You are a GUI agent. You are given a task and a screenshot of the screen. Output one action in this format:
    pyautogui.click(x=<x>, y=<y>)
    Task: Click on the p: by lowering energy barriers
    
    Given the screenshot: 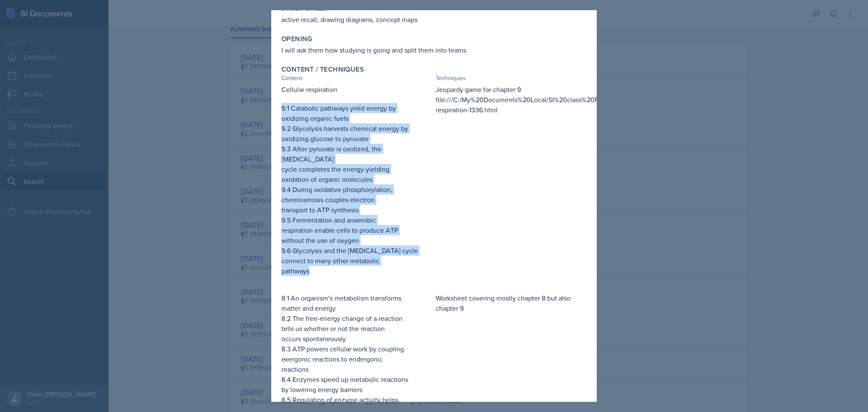 What is the action you would take?
    pyautogui.click(x=357, y=389)
    